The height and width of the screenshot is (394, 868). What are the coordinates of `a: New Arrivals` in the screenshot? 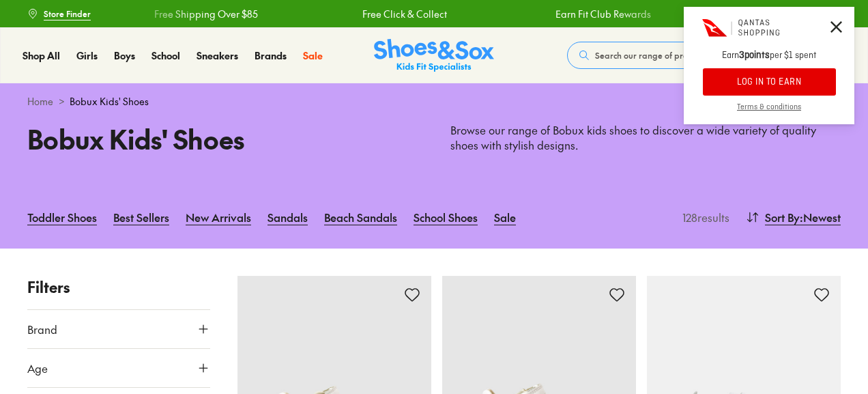 It's located at (218, 217).